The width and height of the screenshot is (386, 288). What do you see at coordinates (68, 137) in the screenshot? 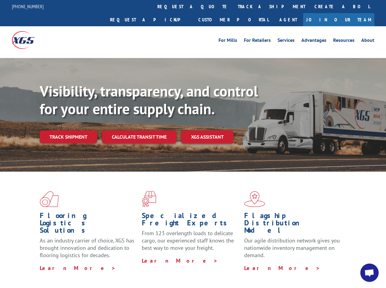
I see `a: Track shipment` at bounding box center [68, 137].